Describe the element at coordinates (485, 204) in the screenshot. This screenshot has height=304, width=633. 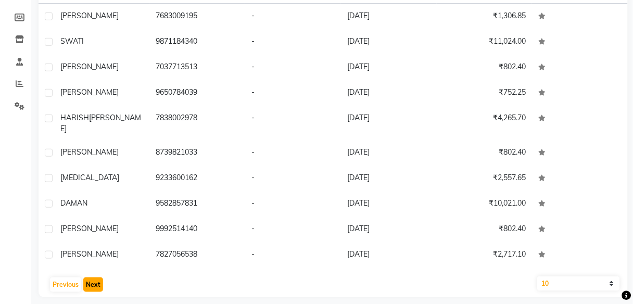
I see `td: ₹10,021.00` at that location.